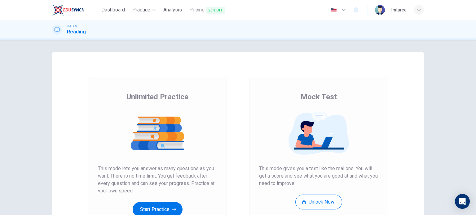  What do you see at coordinates (72, 26) in the screenshot?
I see `span: TOEFL®` at bounding box center [72, 26].